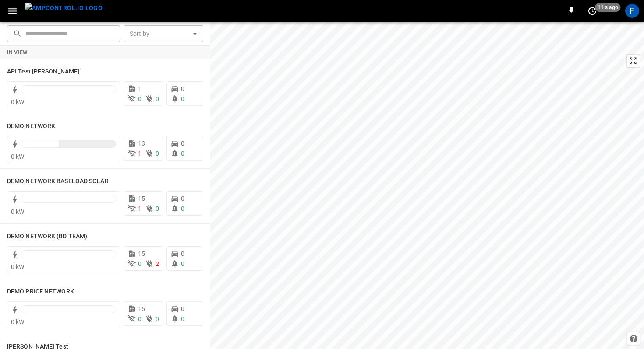 The height and width of the screenshot is (349, 644). What do you see at coordinates (608, 8) in the screenshot?
I see `span: 11 s ago` at bounding box center [608, 8].